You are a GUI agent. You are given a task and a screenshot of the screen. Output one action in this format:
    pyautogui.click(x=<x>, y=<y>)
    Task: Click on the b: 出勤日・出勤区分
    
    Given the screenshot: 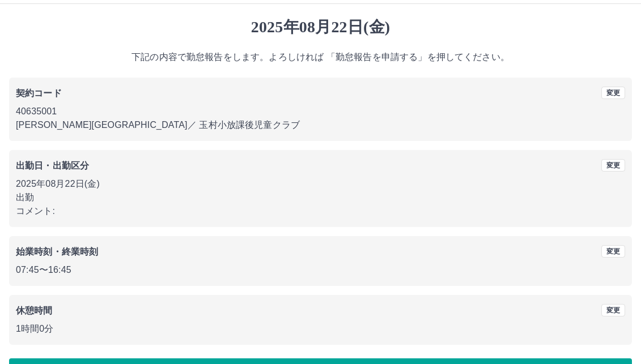 What is the action you would take?
    pyautogui.click(x=52, y=165)
    